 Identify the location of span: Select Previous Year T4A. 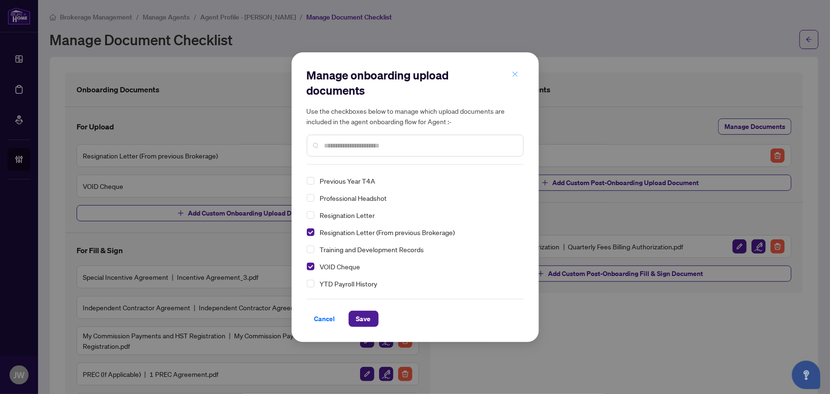
(311, 181).